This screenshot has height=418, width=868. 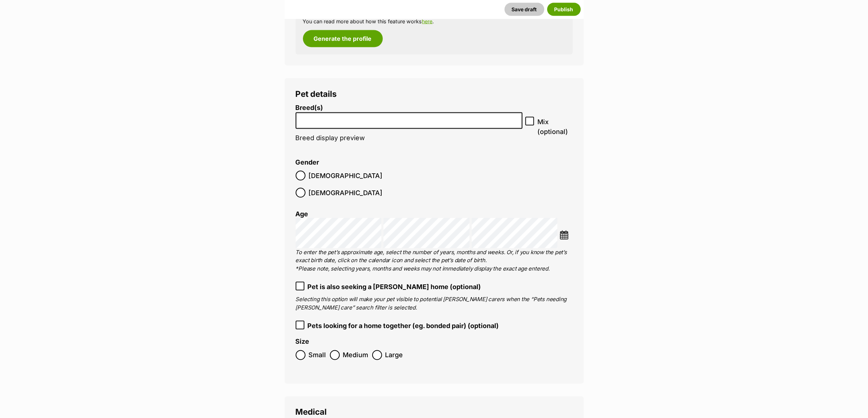 What do you see at coordinates (342, 39) in the screenshot?
I see `button: Generate the profile` at bounding box center [342, 39].